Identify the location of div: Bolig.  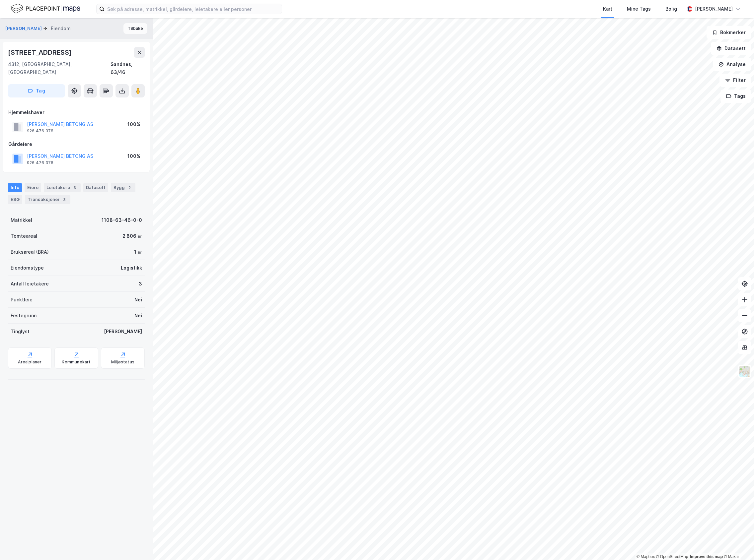
(671, 9).